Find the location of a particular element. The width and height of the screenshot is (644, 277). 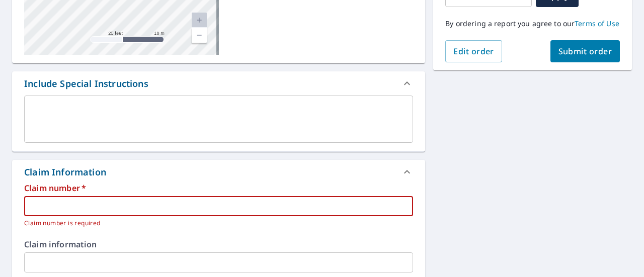

a: Terms of Use is located at coordinates (596, 23).